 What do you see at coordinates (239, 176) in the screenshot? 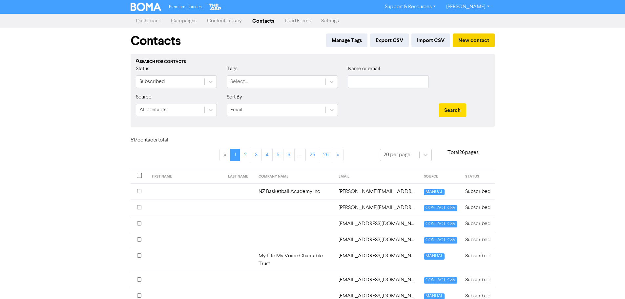
I see `th: LAST NAME` at bounding box center [239, 176].